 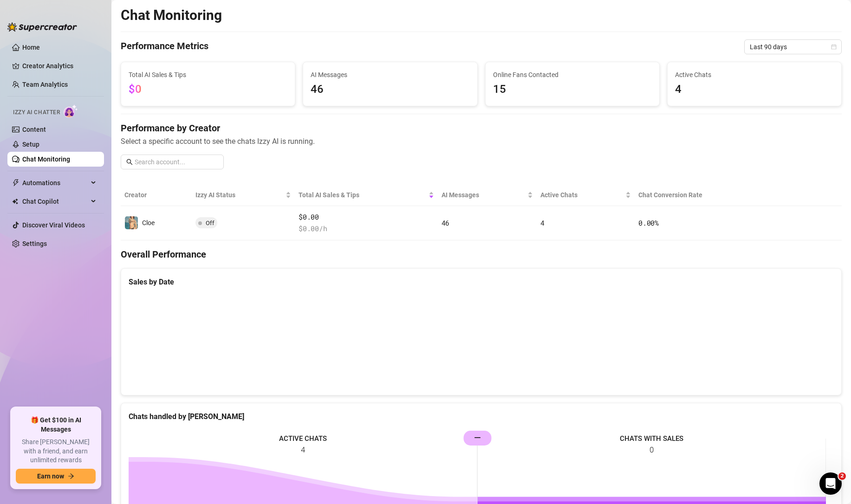 I want to click on a: Discover Viral Videos, so click(x=54, y=225).